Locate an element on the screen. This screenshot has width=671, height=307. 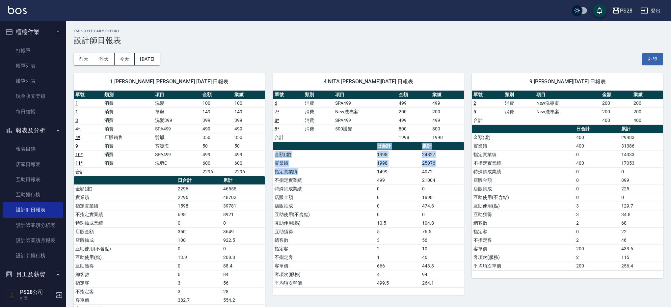
td: 客單價 is located at coordinates (324, 266).